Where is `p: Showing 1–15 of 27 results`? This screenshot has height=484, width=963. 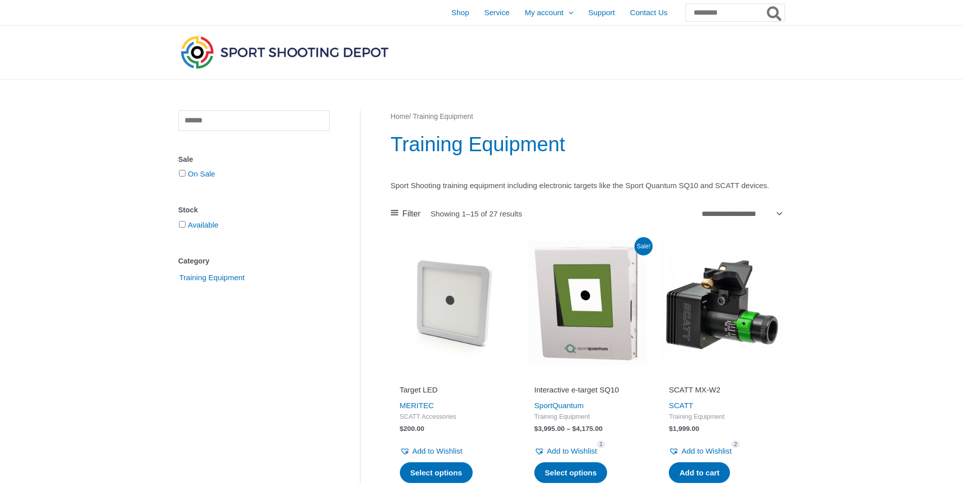
p: Showing 1–15 of 27 results is located at coordinates (476, 213).